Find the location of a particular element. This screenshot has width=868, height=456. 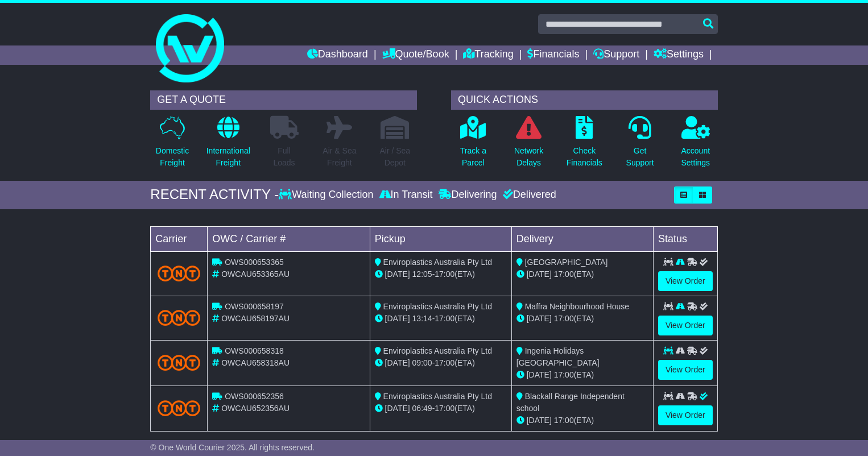

p: Network Delays is located at coordinates (528, 157).